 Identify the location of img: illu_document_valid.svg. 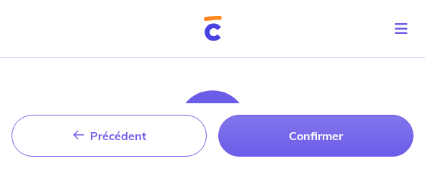
(212, 125).